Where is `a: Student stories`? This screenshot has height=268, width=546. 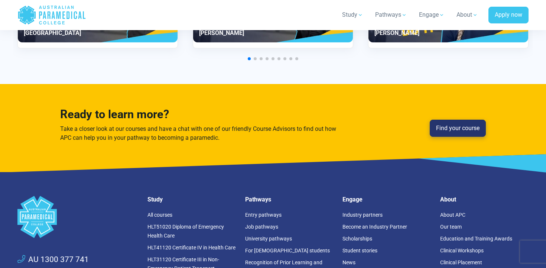
a: Student stories is located at coordinates (360, 250).